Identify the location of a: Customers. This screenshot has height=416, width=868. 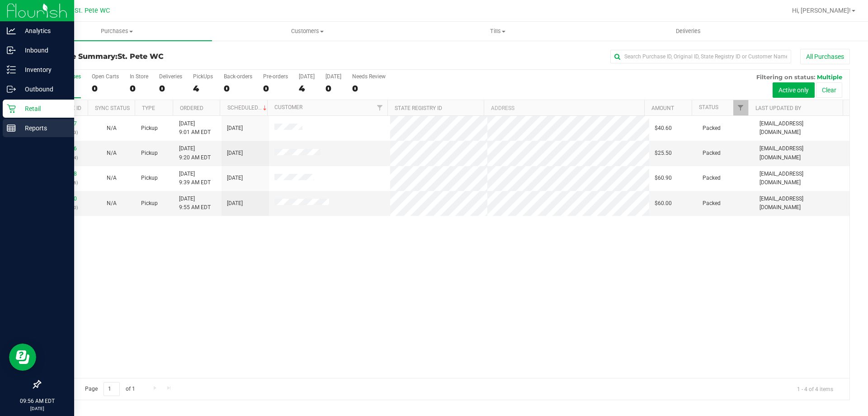
(307, 31).